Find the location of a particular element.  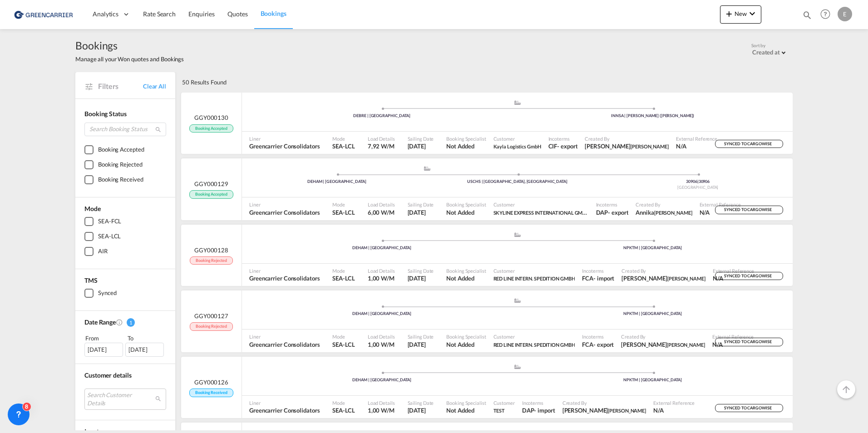

div: Customer details is located at coordinates (125, 375).